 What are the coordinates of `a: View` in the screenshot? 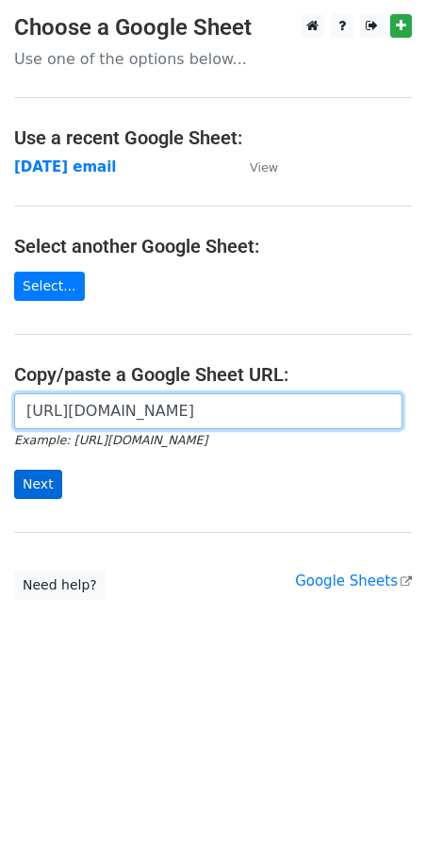 It's located at (255, 167).